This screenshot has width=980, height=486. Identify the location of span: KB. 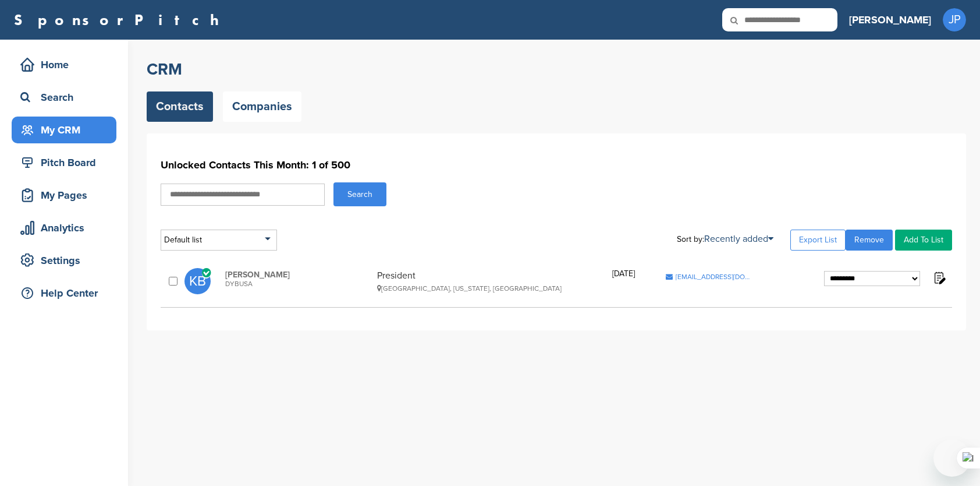
(197, 281).